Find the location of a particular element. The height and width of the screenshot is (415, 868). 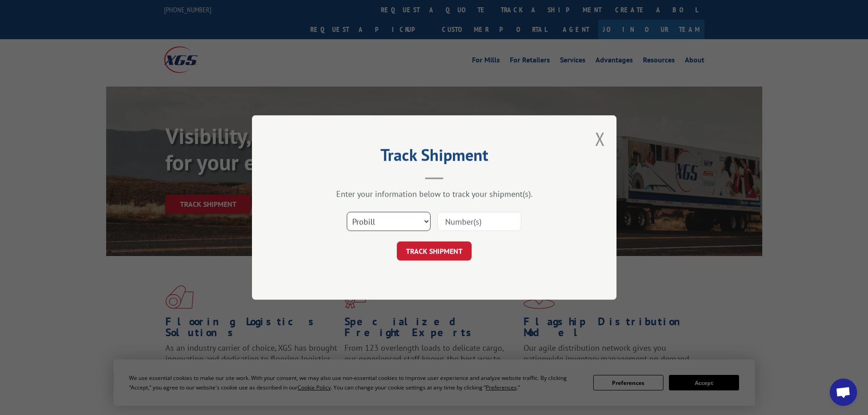

button: Close modal is located at coordinates (600, 138).